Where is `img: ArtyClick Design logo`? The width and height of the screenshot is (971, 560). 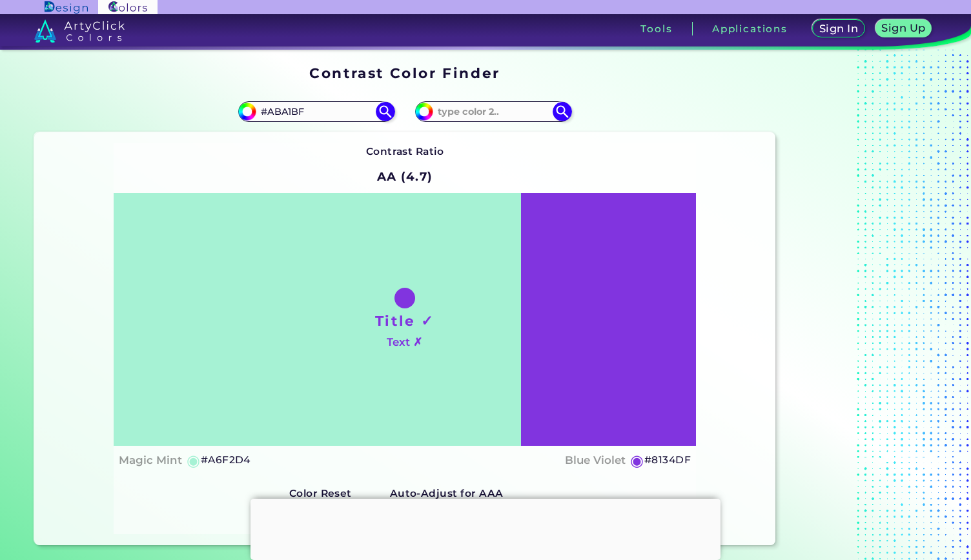 img: ArtyClick Design logo is located at coordinates (66, 7).